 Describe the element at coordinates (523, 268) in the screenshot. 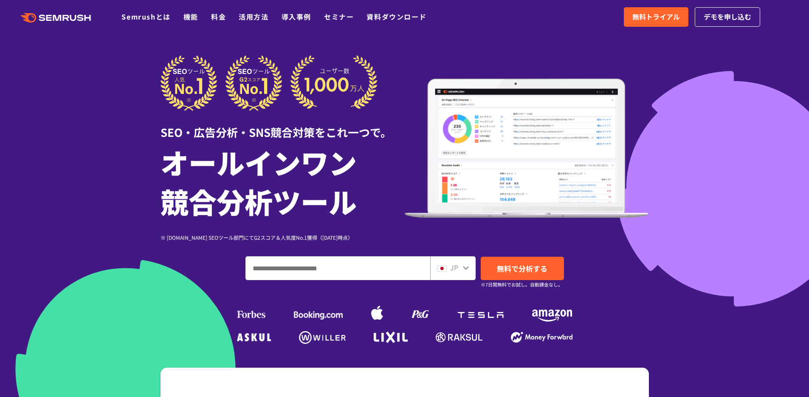

I see `a: 無料で分析する` at that location.